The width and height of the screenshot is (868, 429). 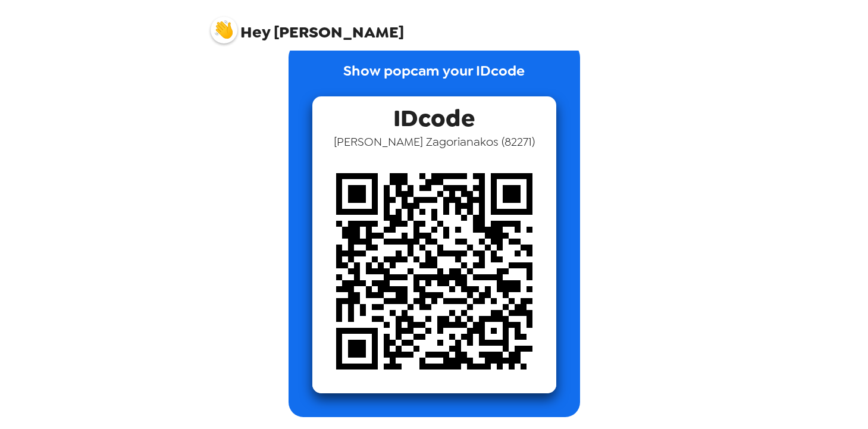 I want to click on img: profile pic, so click(x=223, y=30).